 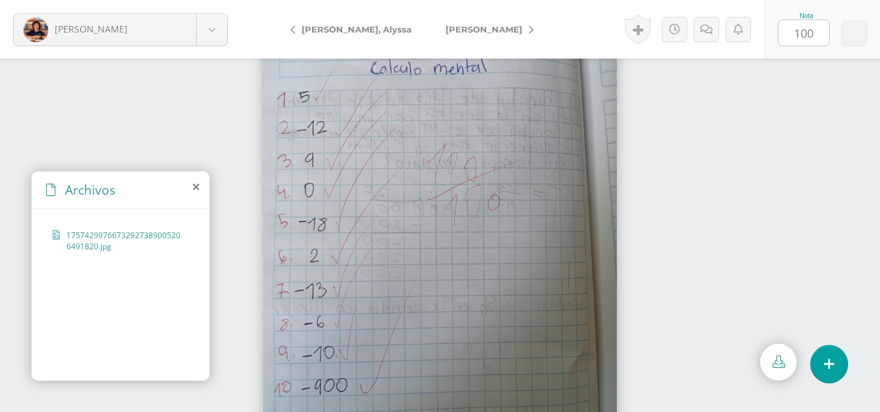 I want to click on div: Nota, so click(x=806, y=16).